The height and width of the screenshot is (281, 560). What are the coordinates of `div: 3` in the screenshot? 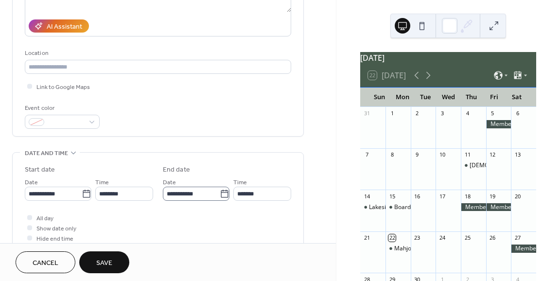 It's located at (442, 113).